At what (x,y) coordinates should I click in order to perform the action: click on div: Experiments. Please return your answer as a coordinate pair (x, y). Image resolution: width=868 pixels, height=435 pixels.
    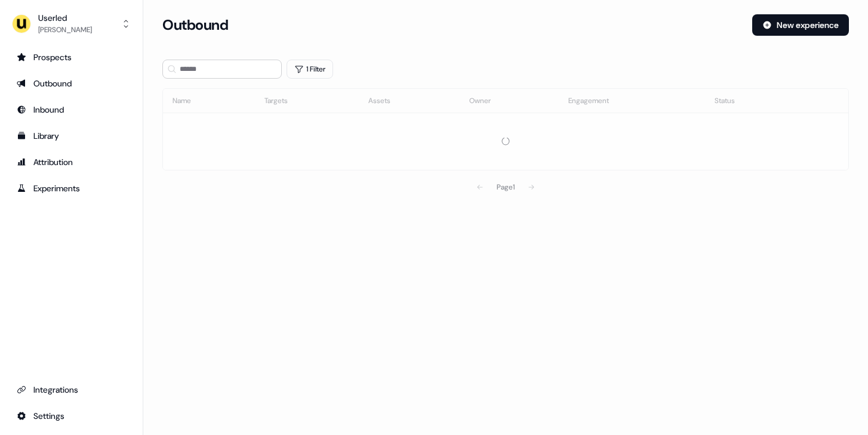
    Looking at the image, I should click on (71, 189).